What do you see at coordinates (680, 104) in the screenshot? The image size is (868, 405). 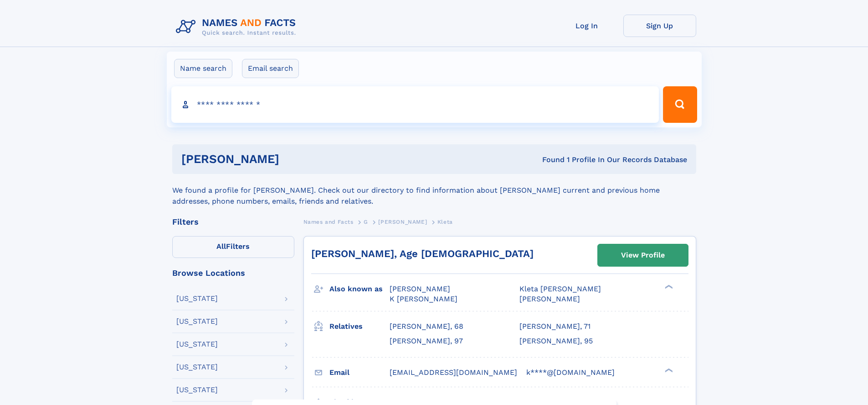 I see `button: Search Button` at bounding box center [680, 104].